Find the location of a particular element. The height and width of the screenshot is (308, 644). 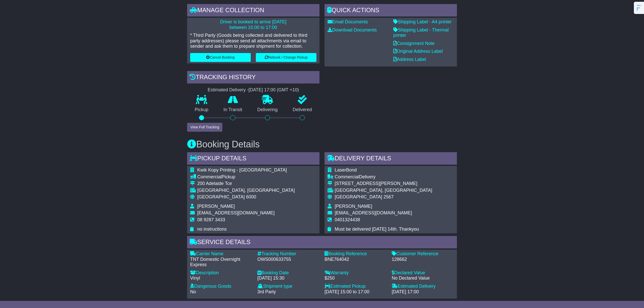

p: * Third Party (Goods being collected and delivered to third party addresses) please send all atta... is located at coordinates (253, 41).